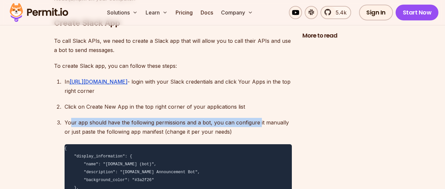  I want to click on p: In - login with your Slack credentials and click Your Apps in the top right corner, so click(178, 86).